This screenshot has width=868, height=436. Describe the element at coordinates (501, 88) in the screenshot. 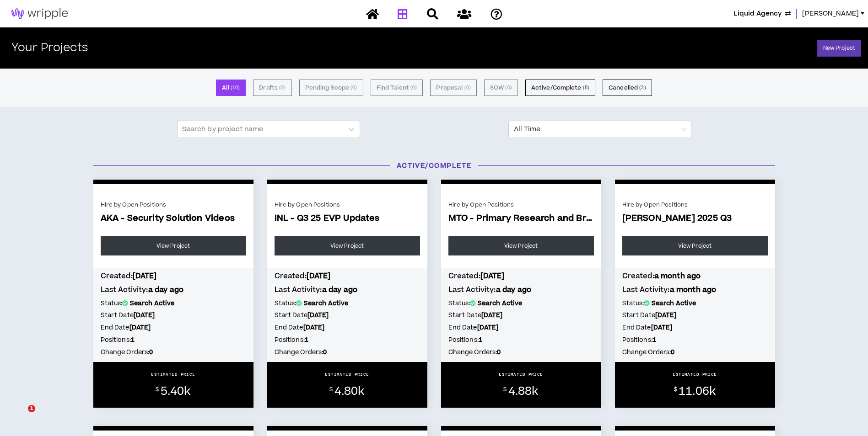

I see `button: SOW (0)` at that location.